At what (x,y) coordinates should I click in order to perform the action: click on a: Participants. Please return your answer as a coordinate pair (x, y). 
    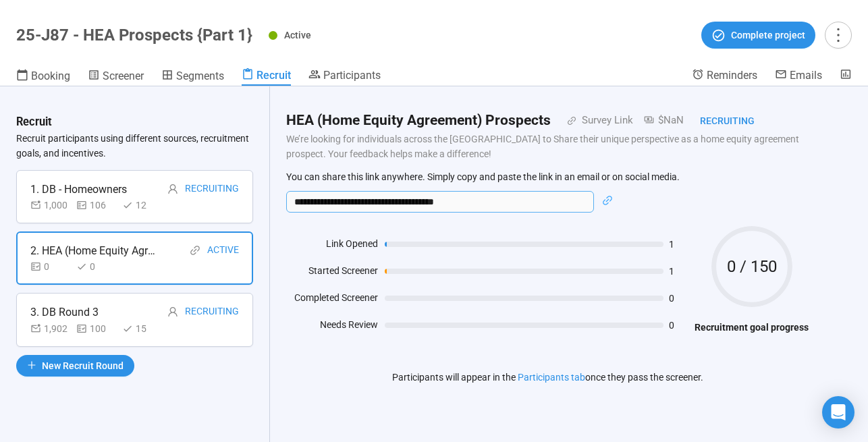
    Looking at the image, I should click on (344, 76).